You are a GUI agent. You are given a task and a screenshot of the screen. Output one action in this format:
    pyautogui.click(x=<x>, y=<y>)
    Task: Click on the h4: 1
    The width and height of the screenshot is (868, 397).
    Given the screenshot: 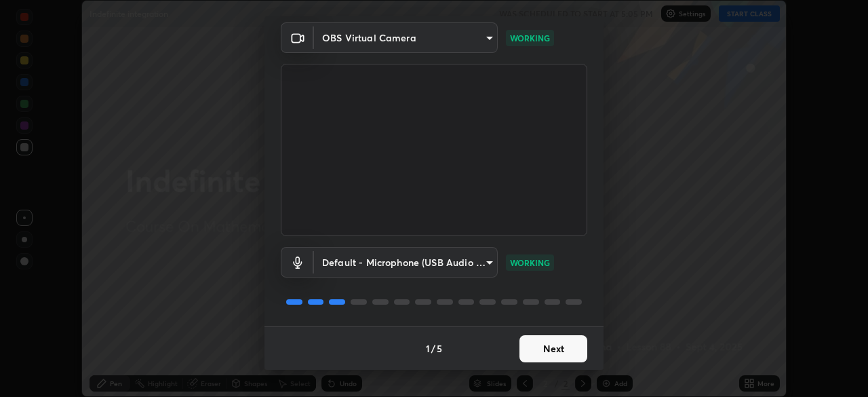 What is the action you would take?
    pyautogui.click(x=428, y=348)
    